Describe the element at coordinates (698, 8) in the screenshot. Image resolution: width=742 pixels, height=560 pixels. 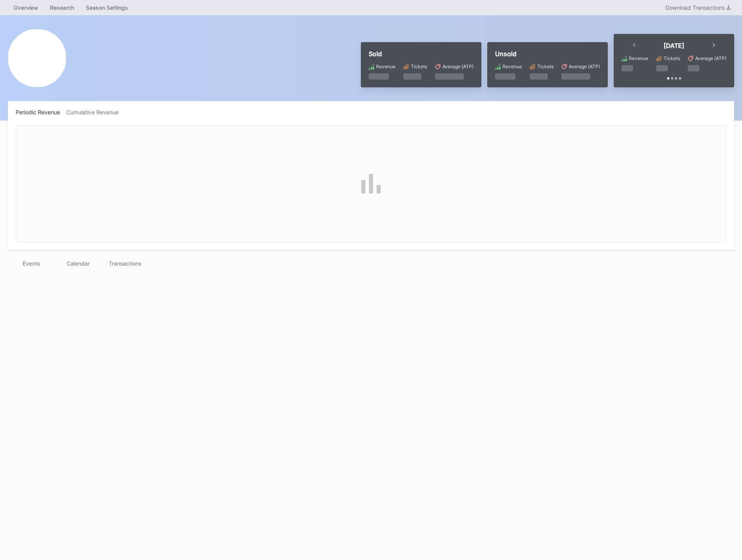
I see `div: Download Transactions` at that location.